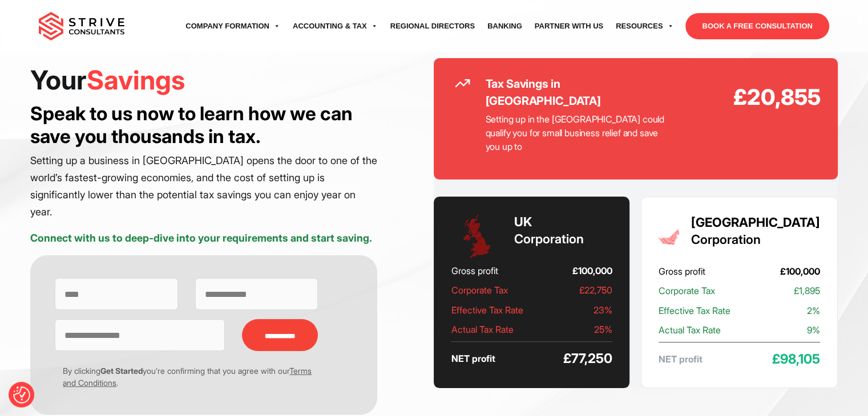  Describe the element at coordinates (807, 291) in the screenshot. I see `span: £1,895` at that location.